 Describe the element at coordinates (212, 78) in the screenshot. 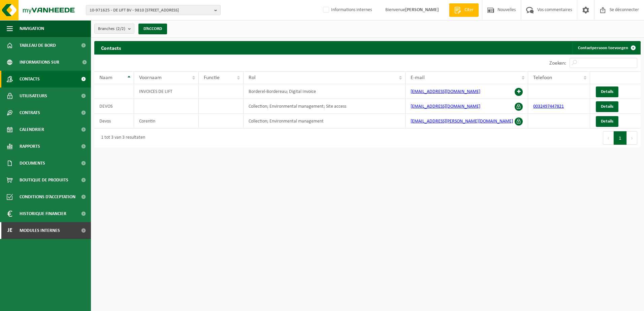

I see `span: Functie` at that location.